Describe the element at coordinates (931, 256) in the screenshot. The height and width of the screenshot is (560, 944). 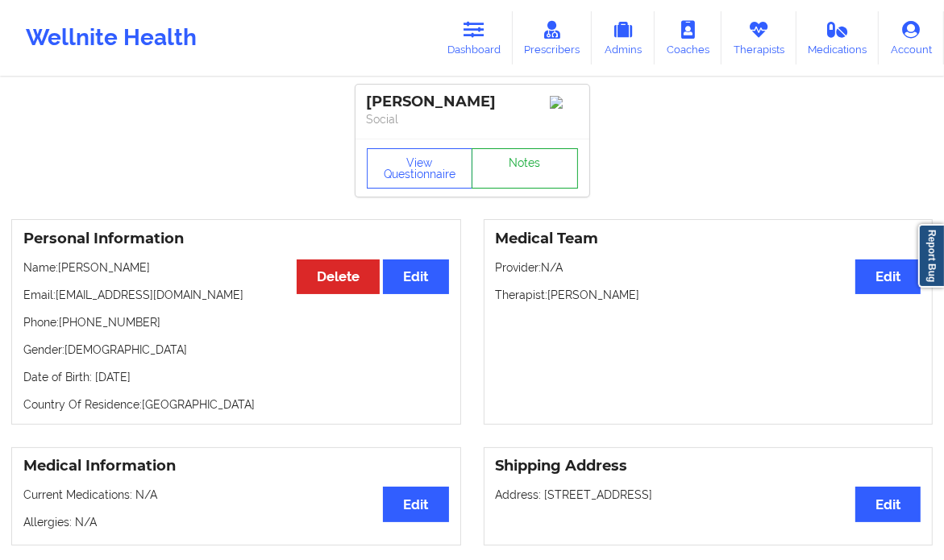
I see `a: Report Bug` at that location.